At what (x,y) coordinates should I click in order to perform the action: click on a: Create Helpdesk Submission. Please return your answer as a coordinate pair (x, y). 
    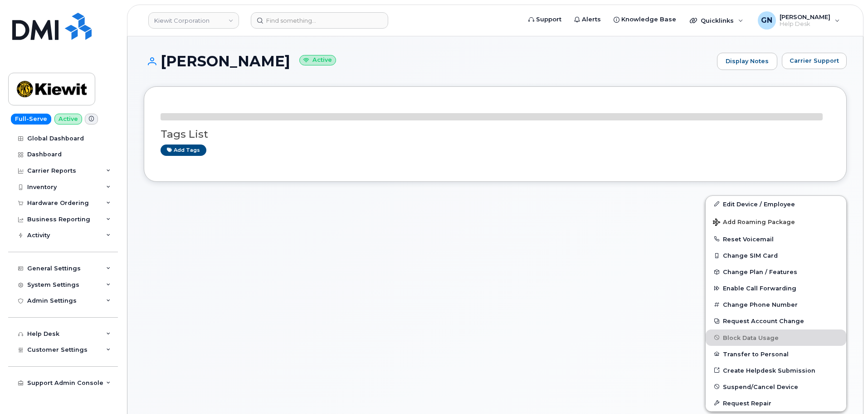
    Looking at the image, I should click on (776, 370).